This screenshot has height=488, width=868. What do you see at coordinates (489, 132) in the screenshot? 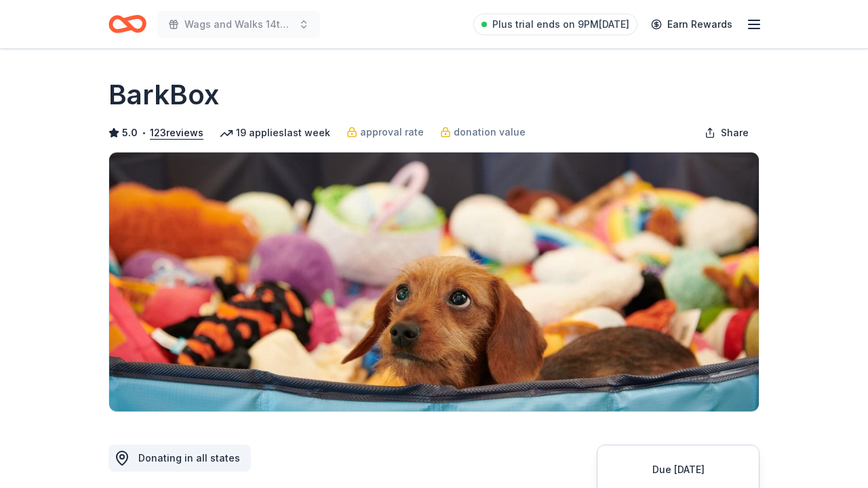
I see `span: donation value` at bounding box center [489, 132].